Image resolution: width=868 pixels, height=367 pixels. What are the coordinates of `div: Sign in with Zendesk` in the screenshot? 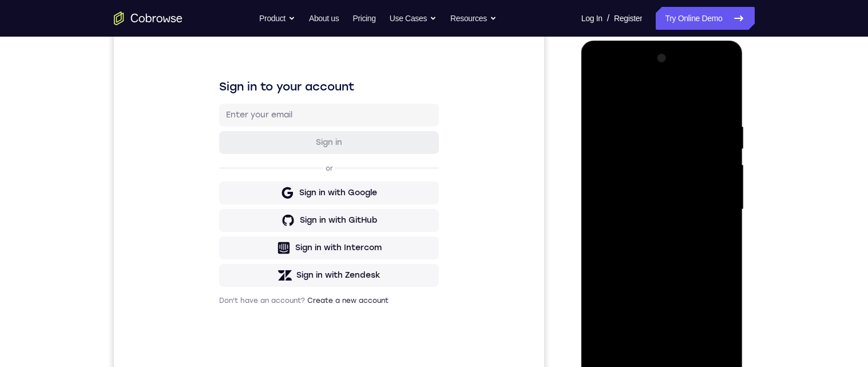 It's located at (224, 275).